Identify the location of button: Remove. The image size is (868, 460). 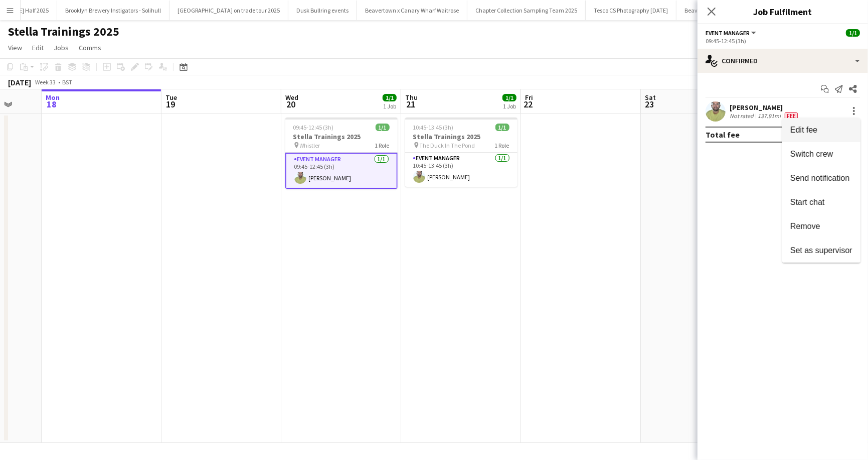
(822, 227).